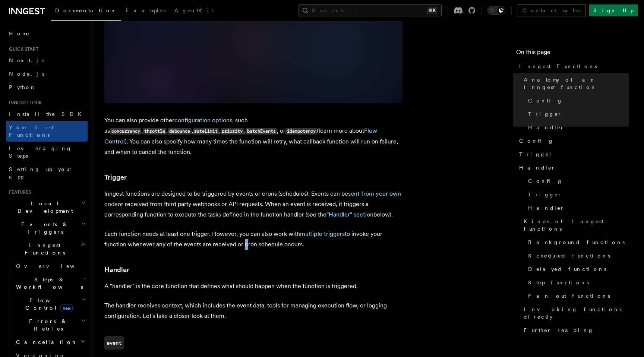 The image size is (644, 357). Describe the element at coordinates (574, 313) in the screenshot. I see `a: Invoking functions directly` at that location.